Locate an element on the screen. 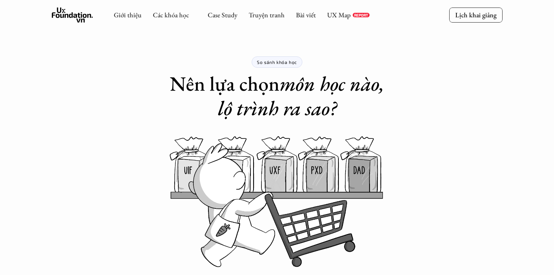  em: môn học nào, lộ trình ra sao? is located at coordinates (304, 95).